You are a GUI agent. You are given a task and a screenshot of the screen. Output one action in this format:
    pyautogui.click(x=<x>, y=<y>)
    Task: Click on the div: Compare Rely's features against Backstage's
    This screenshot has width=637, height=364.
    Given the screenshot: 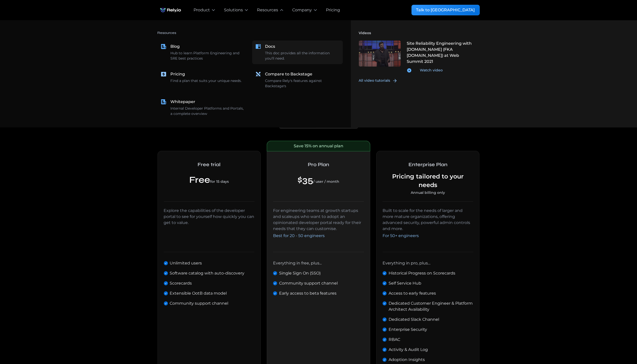 What is the action you would take?
    pyautogui.click(x=303, y=84)
    